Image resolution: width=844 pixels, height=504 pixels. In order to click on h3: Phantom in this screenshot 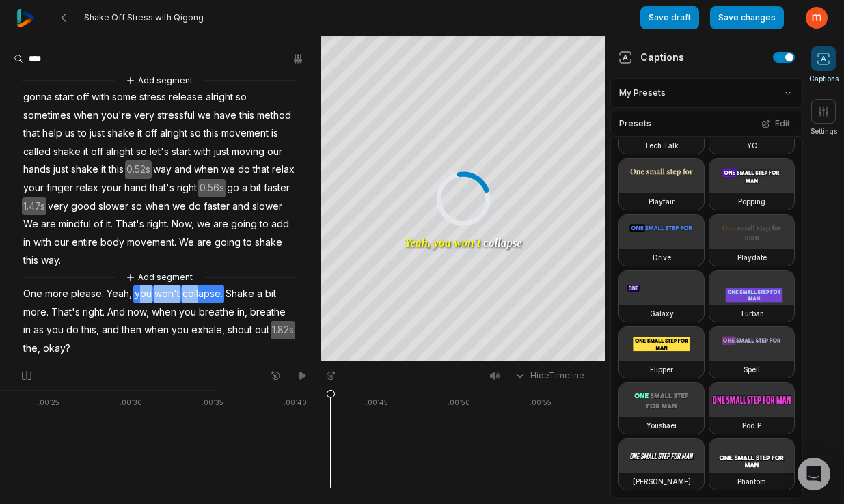, I will do `click(751, 481)`.